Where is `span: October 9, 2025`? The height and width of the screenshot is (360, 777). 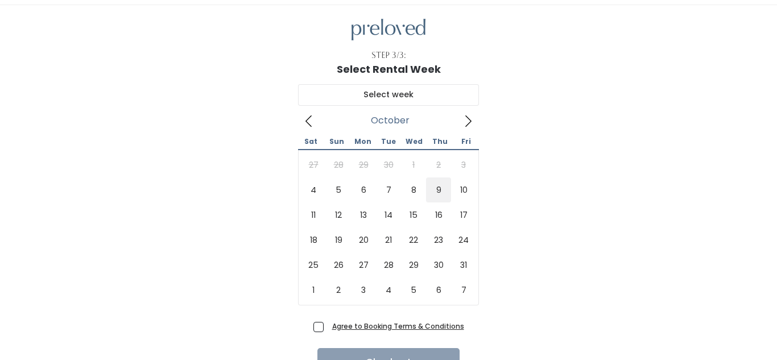
span: October 9, 2025 is located at coordinates (438, 190).